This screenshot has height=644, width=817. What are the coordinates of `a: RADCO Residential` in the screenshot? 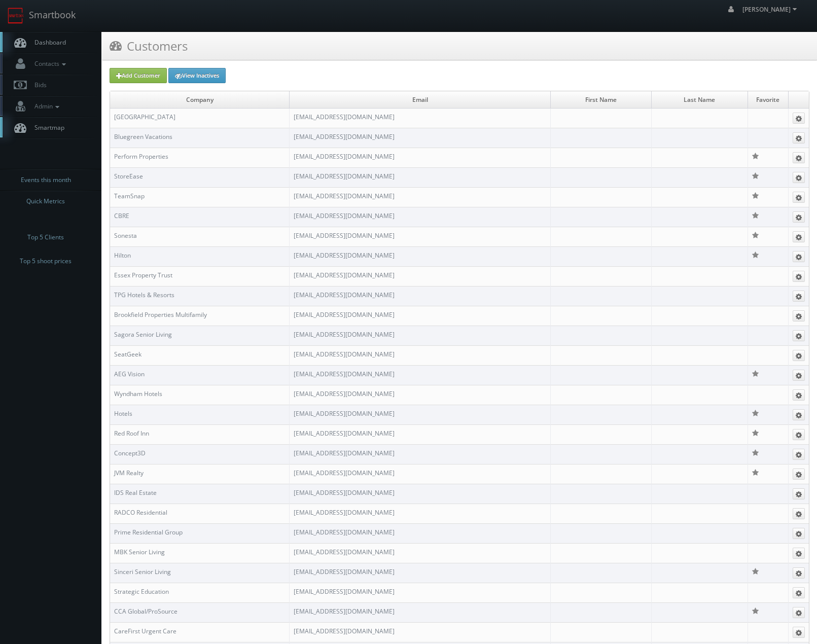 It's located at (141, 513).